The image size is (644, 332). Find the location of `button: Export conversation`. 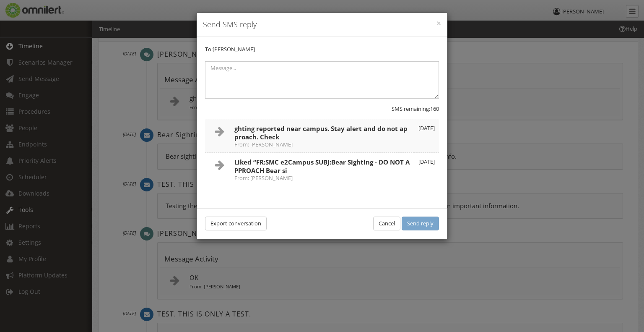

button: Export conversation is located at coordinates (236, 223).